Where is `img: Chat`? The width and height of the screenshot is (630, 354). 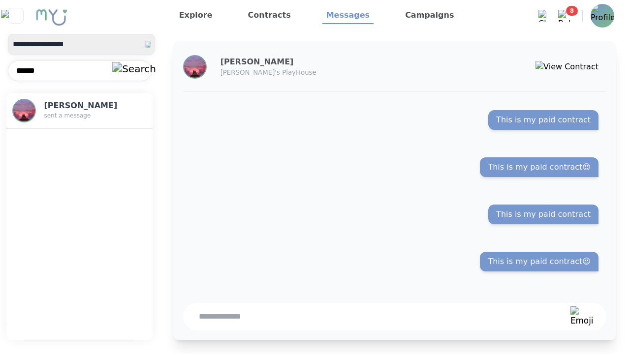 img: Chat is located at coordinates (544, 16).